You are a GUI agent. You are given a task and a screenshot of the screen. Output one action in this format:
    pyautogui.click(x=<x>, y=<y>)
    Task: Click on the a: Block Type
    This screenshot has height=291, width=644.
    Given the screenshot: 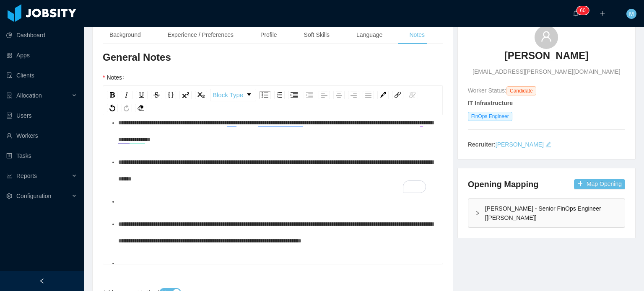 What is the action you would take?
    pyautogui.click(x=233, y=95)
    